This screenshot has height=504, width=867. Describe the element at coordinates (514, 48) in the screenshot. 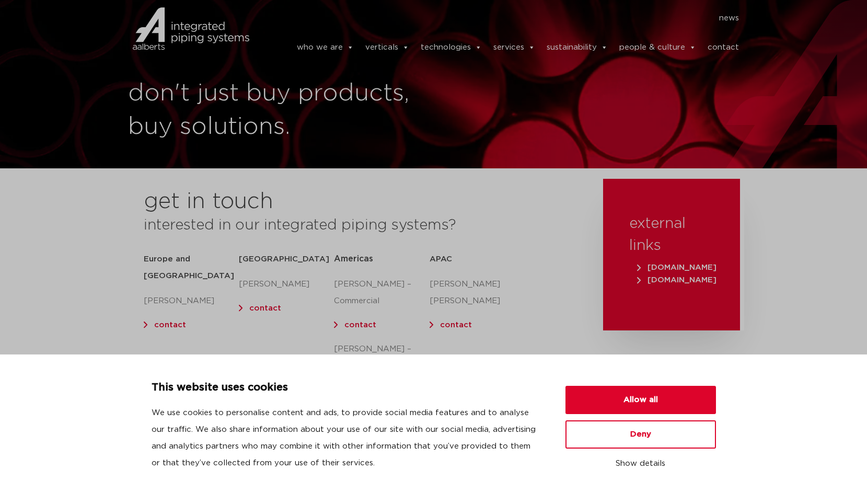

I see `a: services` at that location.